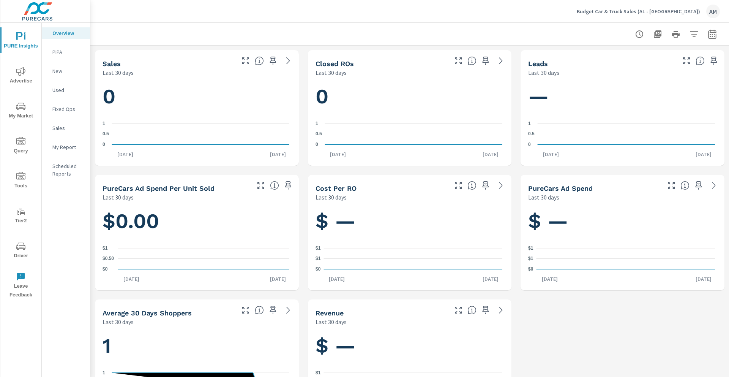 This screenshot has width=729, height=377. I want to click on div: Fixed Ops, so click(66, 109).